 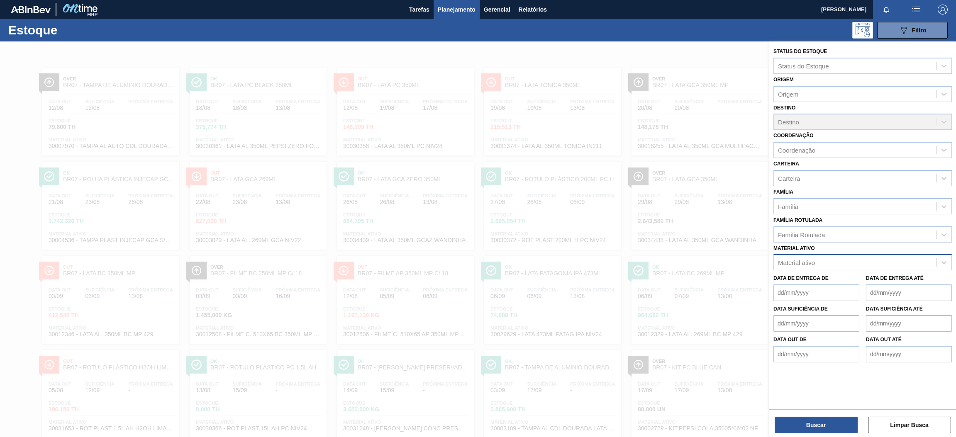 I want to click on div: Família Rotulada, so click(x=801, y=234).